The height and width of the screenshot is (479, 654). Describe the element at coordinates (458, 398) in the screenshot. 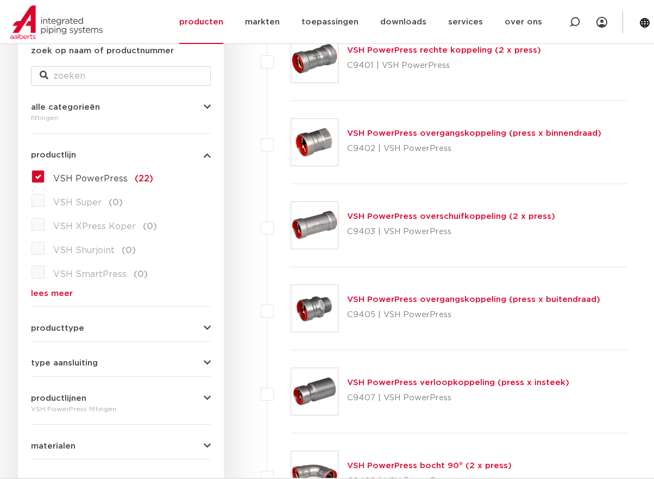

I see `p: C9407 | VSH PowerPress` at that location.